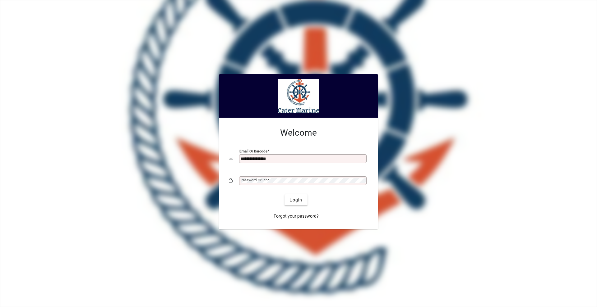 The width and height of the screenshot is (597, 307). I want to click on mat-label: Password or Pin, so click(254, 180).